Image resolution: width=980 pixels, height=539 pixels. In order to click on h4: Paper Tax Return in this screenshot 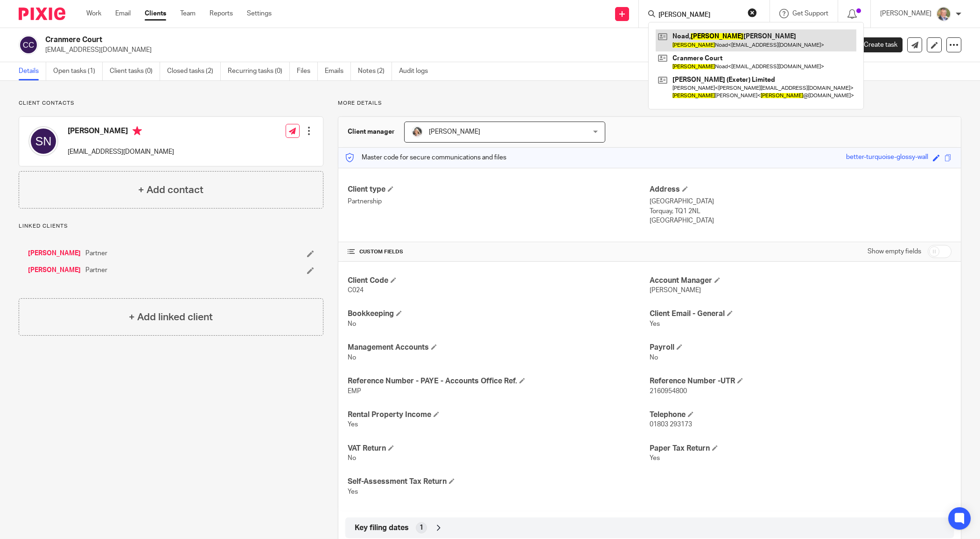, I will do `click(800, 448)`.